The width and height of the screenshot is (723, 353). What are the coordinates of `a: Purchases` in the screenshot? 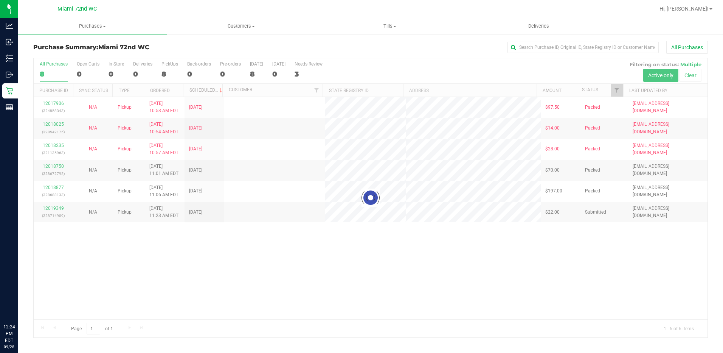 It's located at (92, 26).